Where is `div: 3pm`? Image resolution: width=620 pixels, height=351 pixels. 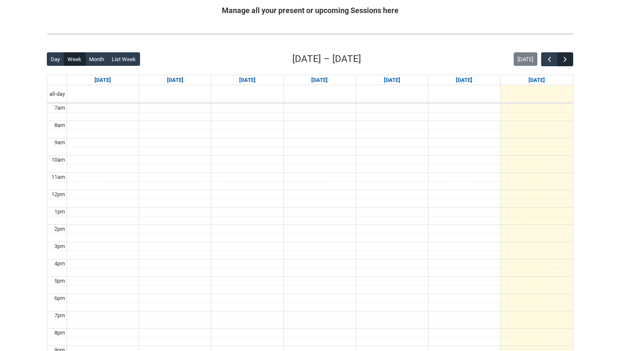
div: 3pm is located at coordinates (60, 247).